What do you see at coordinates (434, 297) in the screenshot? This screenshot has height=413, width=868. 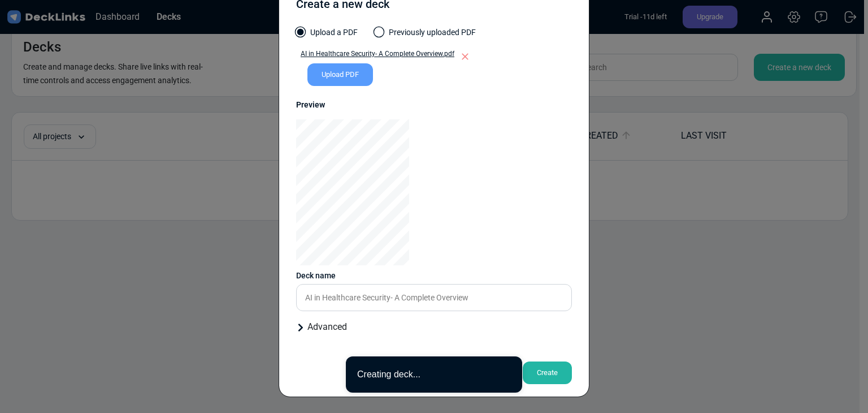 I see `input: Enter a name` at bounding box center [434, 297].